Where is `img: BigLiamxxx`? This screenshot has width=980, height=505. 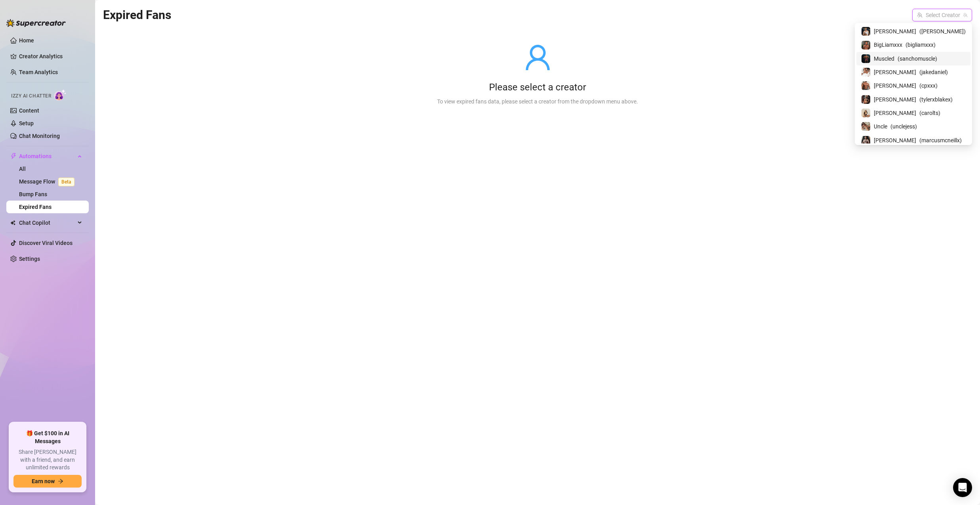 img: BigLiamxxx is located at coordinates (866, 45).